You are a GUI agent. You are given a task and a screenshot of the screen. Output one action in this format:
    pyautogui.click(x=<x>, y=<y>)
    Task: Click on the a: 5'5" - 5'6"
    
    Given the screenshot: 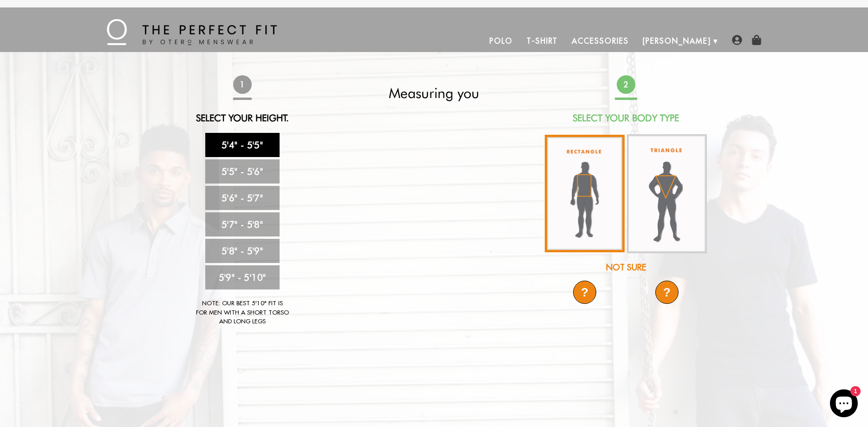 What is the action you would take?
    pyautogui.click(x=242, y=171)
    